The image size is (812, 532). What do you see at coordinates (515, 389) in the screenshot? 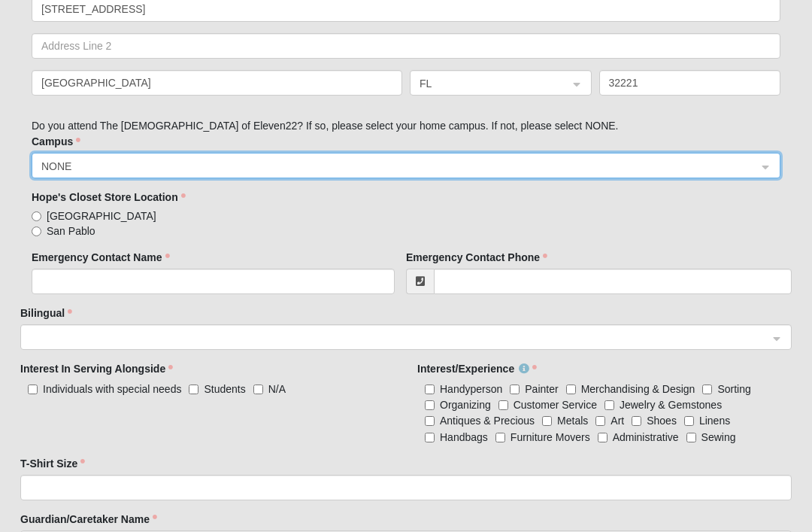
I see `input: Painter` at bounding box center [515, 389].